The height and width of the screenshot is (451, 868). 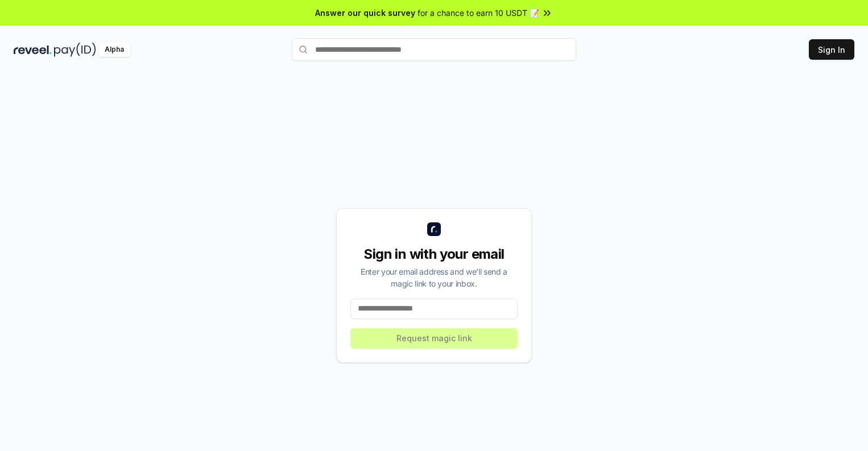 I want to click on span: Answer our quick survey, so click(x=365, y=12).